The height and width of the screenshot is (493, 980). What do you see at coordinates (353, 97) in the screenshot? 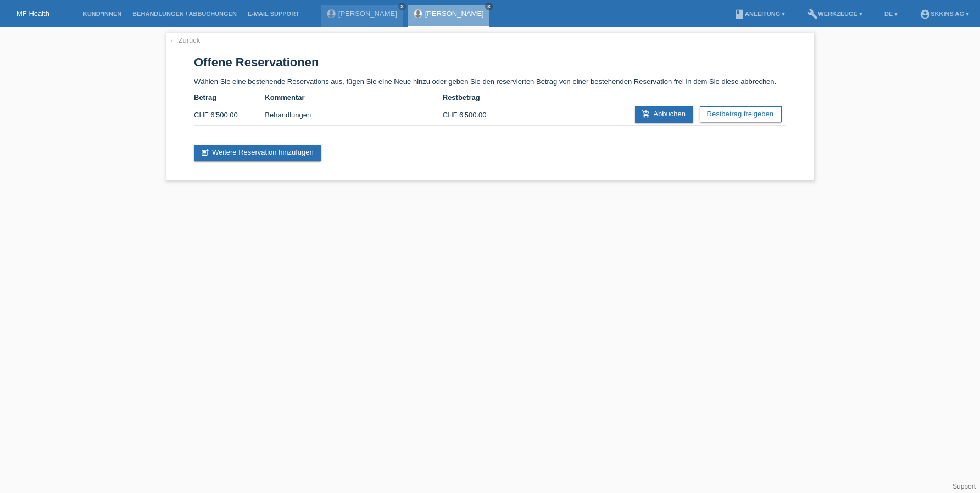
I see `th: Kommentar` at bounding box center [353, 97].